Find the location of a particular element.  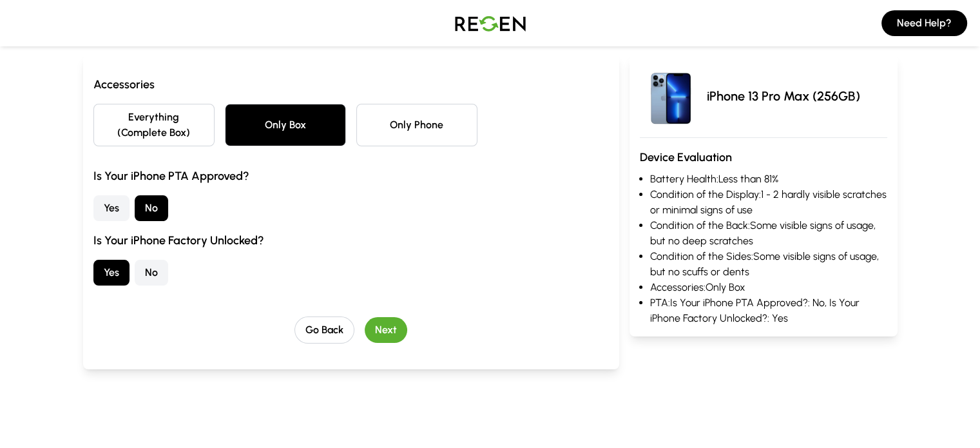

button: Only Phone is located at coordinates (417, 125).